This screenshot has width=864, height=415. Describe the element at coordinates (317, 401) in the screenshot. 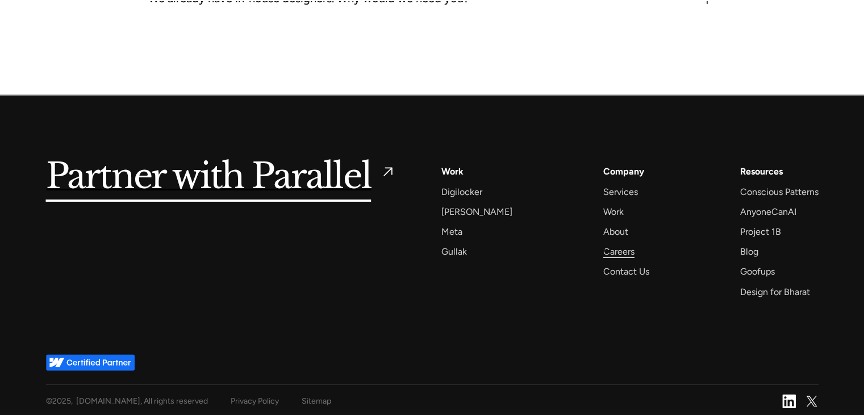

I see `a: Sitemap` at that location.